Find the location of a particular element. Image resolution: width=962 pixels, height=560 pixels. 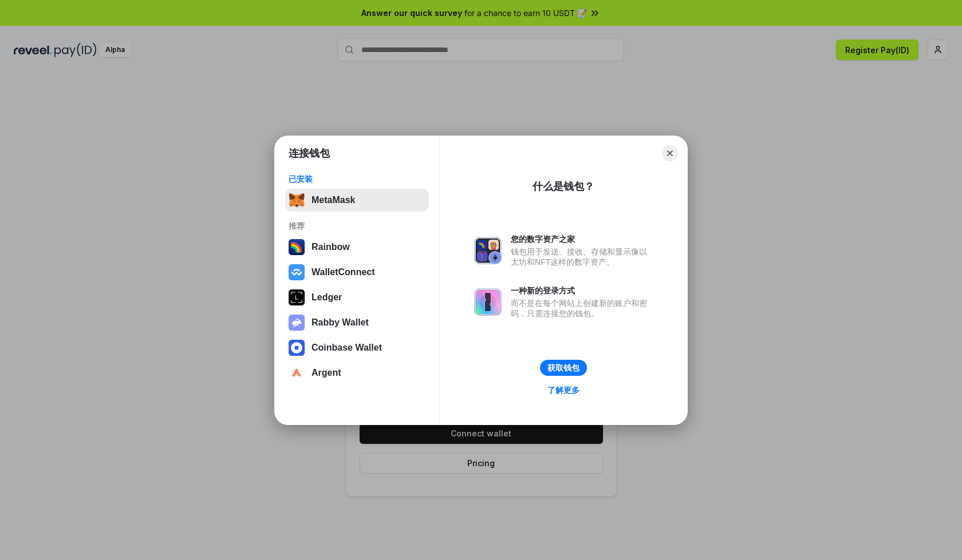

div: 钱包用于发送、接收、存储和显示像以太坊和NFT这样的数字资产。 is located at coordinates (582, 257).